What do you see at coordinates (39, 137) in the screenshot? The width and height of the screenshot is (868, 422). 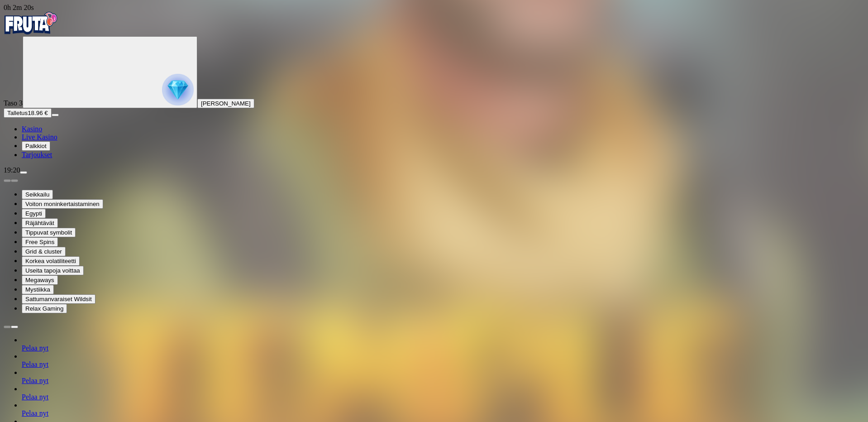 I see `span: Live Kasino` at bounding box center [39, 137].